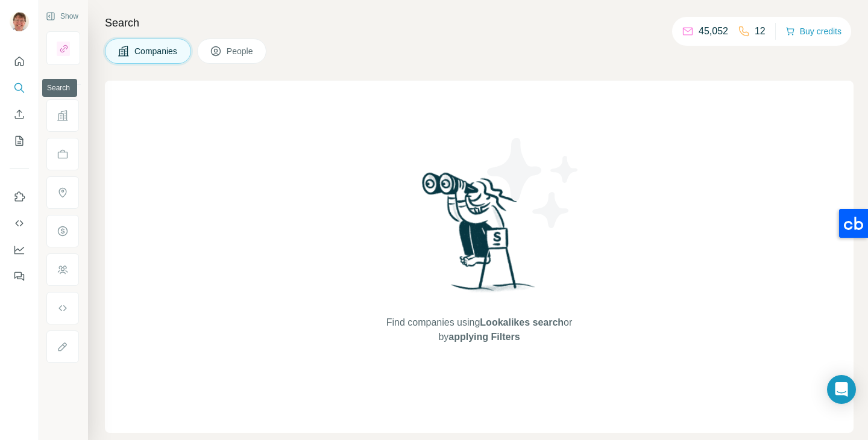  Describe the element at coordinates (479, 236) in the screenshot. I see `img: Surfe Illustration - Woman searching with binoculars` at that location.